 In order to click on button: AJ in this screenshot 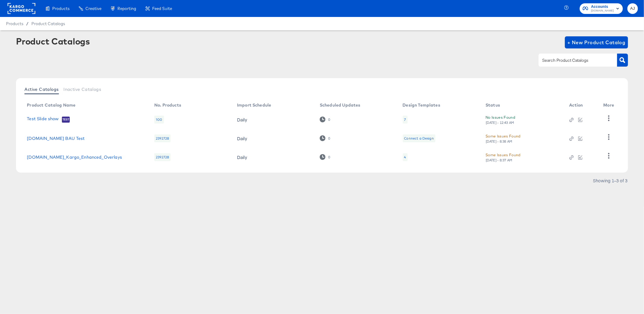, I will do `click(633, 8)`.